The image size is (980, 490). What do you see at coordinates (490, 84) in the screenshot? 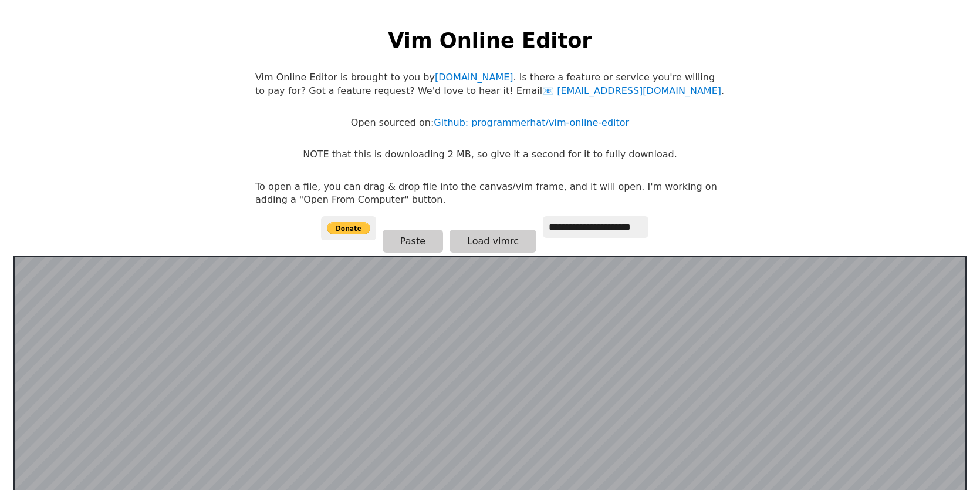
I see `p: Vim Online Editor is brought to you by . Is there a feature or service you're willing to pay for?...` at bounding box center [490, 84].